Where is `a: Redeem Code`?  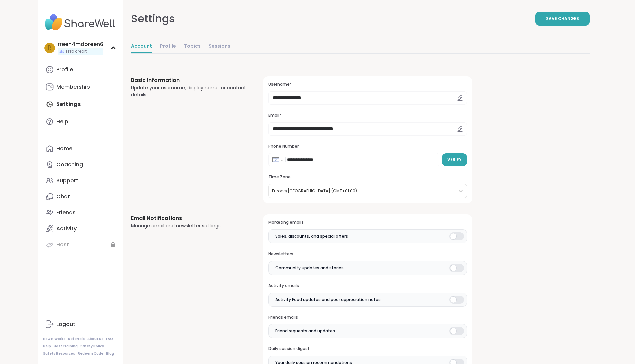
a: Redeem Code is located at coordinates (90, 354).